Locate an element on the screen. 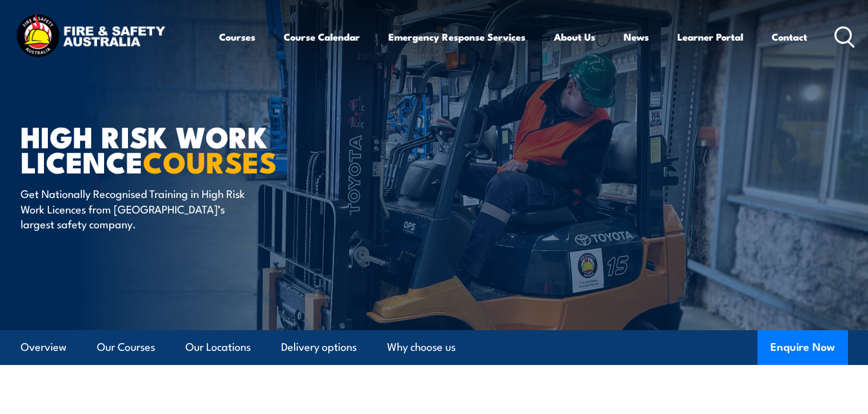 The image size is (868, 414). a: Courses is located at coordinates (237, 37).